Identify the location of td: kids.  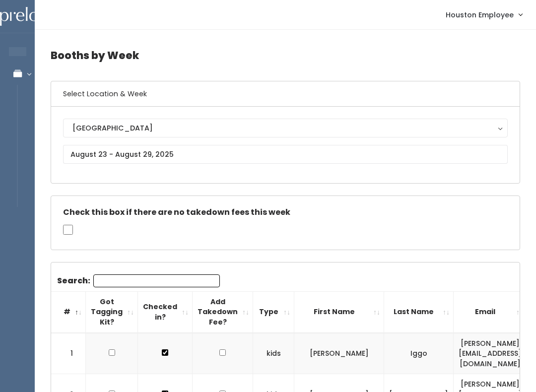
(274, 353).